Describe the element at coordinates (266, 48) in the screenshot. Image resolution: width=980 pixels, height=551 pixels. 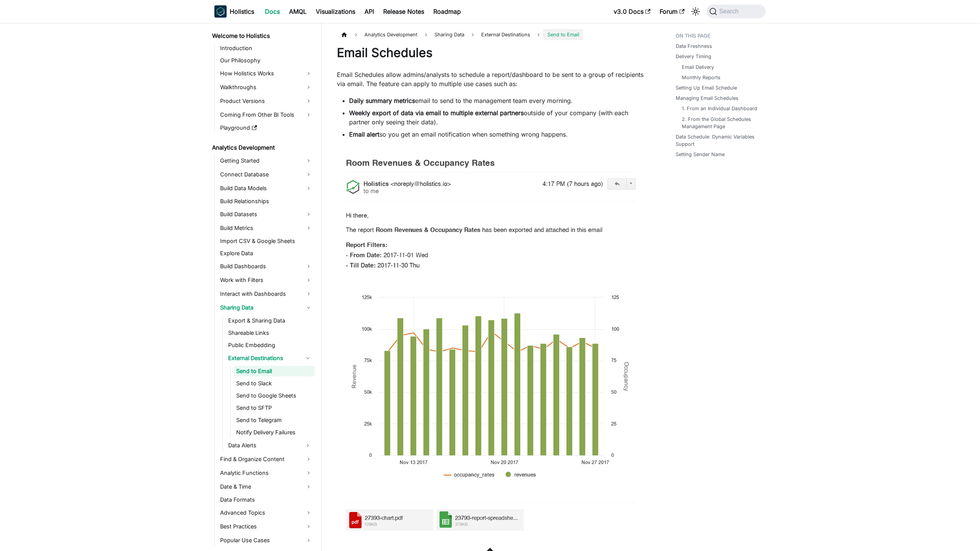
I see `a: Introduction` at that location.